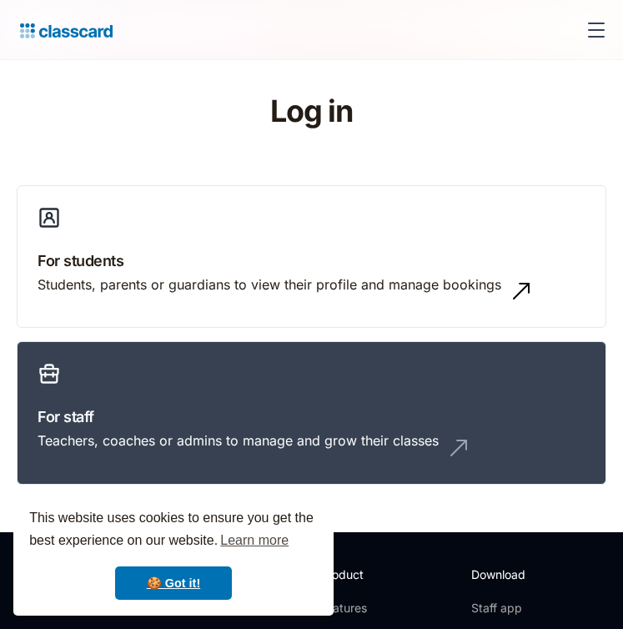  What do you see at coordinates (173, 530) in the screenshot?
I see `span: This website uses cookies to ensure you get the best experience on our website.` at bounding box center [173, 530].